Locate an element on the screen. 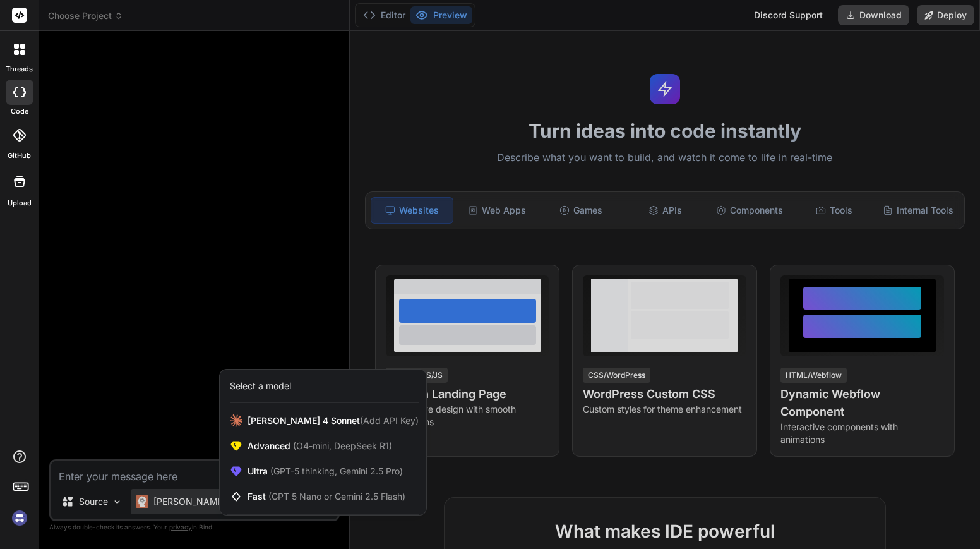  div: Select a model is located at coordinates (260, 385).